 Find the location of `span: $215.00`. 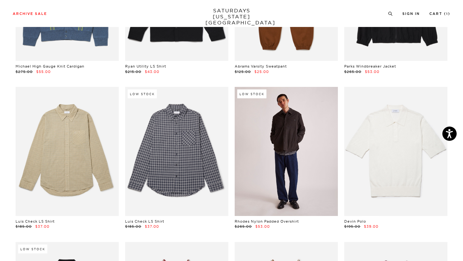

span: $215.00 is located at coordinates (133, 72).